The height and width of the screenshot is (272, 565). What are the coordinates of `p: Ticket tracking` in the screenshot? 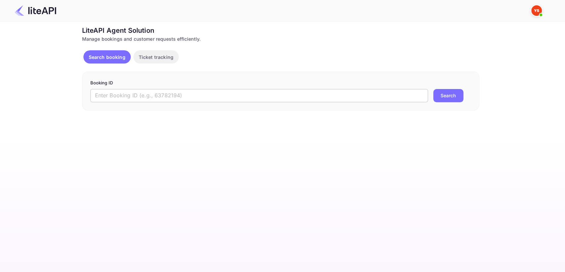 It's located at (156, 57).